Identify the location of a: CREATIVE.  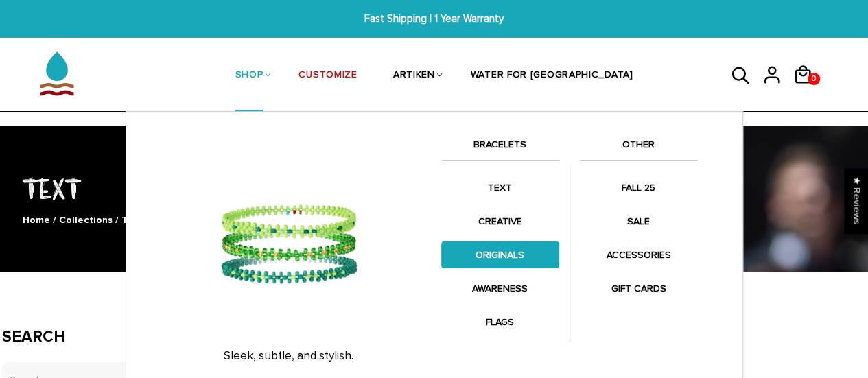
(500, 221).